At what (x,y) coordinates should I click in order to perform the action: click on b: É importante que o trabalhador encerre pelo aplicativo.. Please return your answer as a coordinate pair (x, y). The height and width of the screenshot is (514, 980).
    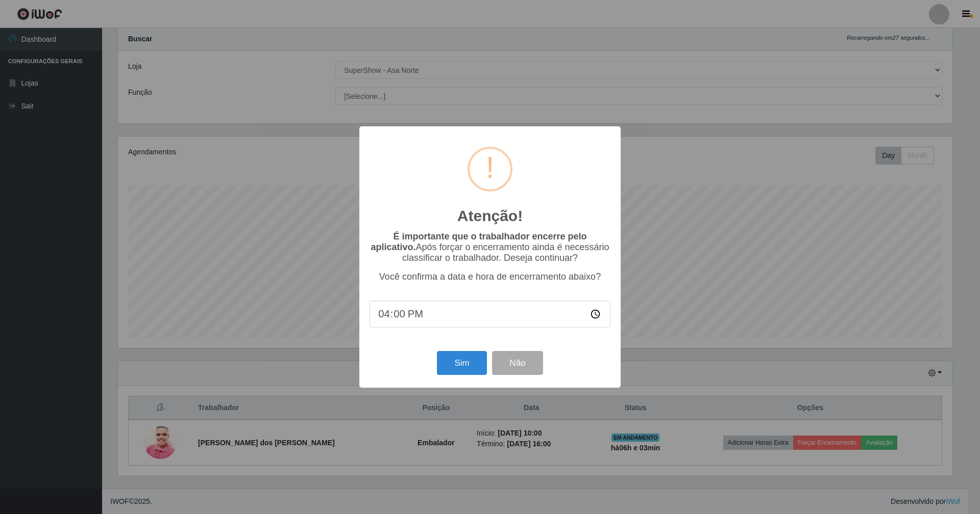
    Looking at the image, I should click on (478, 242).